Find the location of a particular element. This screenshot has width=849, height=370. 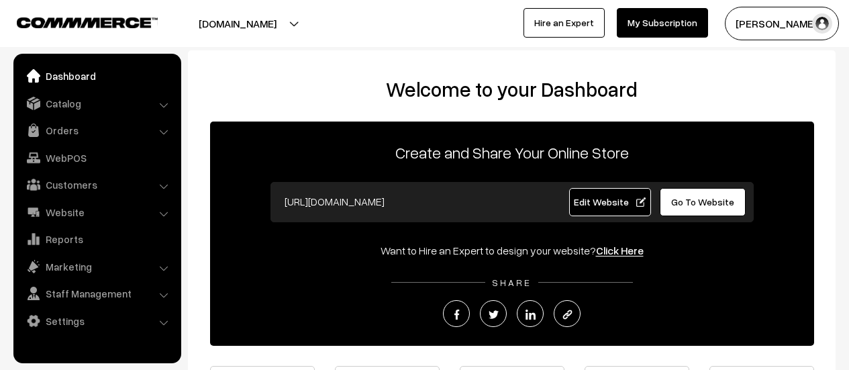

p: Create and Share Your Online Store is located at coordinates (512, 152).